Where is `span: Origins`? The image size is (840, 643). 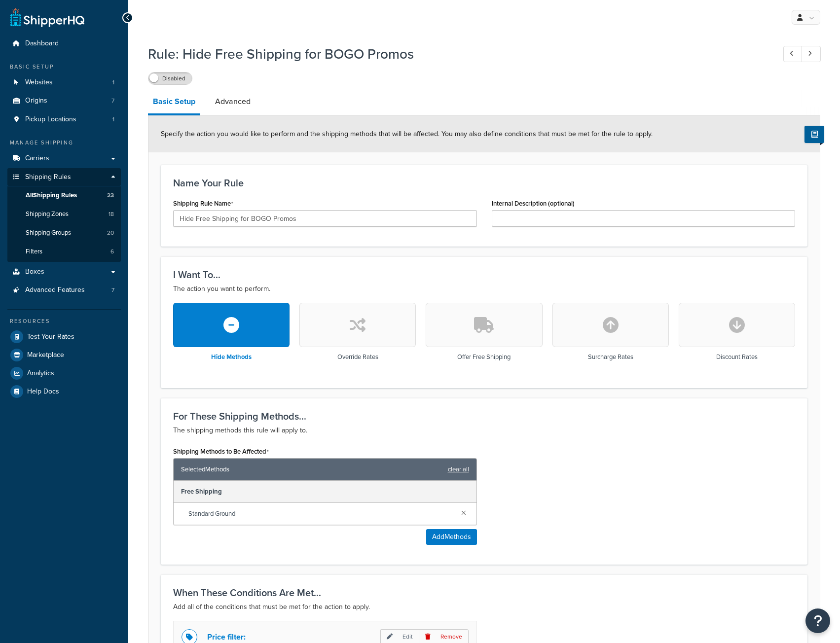
span: Origins is located at coordinates (36, 101).